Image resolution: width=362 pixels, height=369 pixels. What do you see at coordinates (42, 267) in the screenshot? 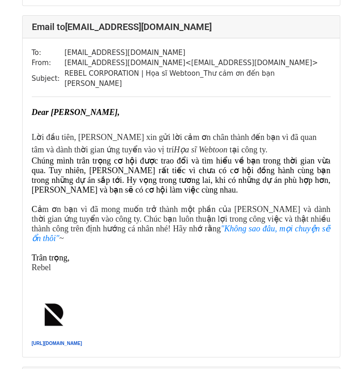
I see `span: Rebel` at bounding box center [42, 267].